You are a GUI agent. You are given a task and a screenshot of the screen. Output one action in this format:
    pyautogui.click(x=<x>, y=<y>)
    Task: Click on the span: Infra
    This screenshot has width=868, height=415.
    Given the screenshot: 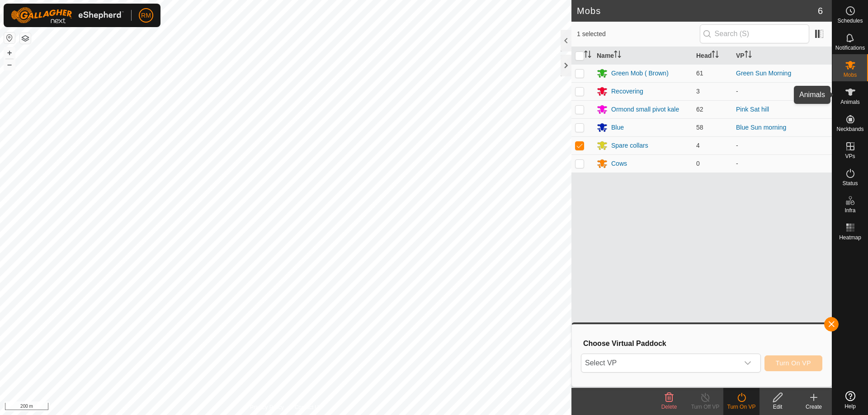 What is the action you would take?
    pyautogui.click(x=850, y=211)
    